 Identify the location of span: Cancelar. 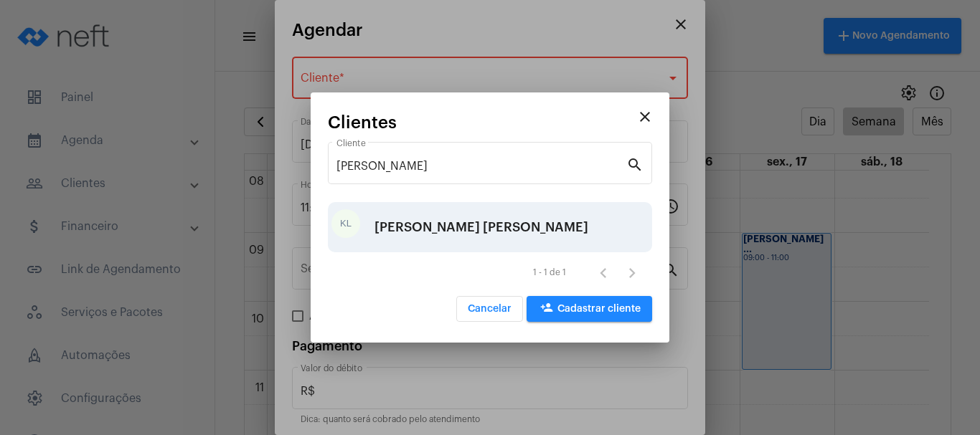
(489, 309).